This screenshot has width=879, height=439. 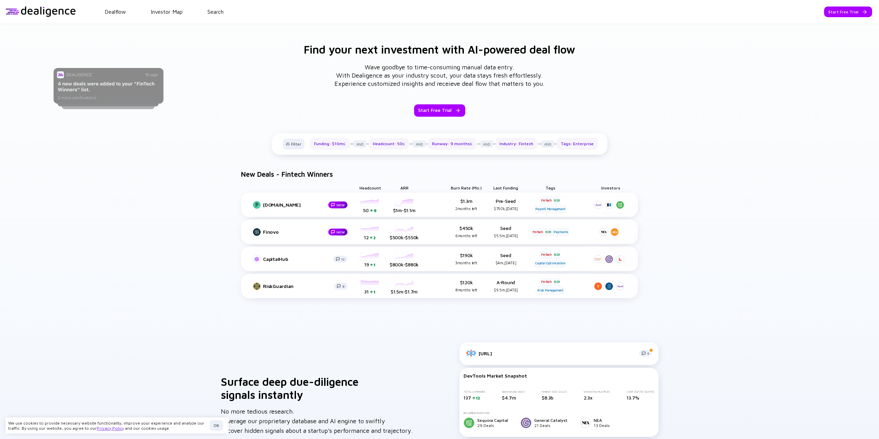 What do you see at coordinates (389, 144) in the screenshot?
I see `div: Headcount: 50≤` at bounding box center [389, 144].